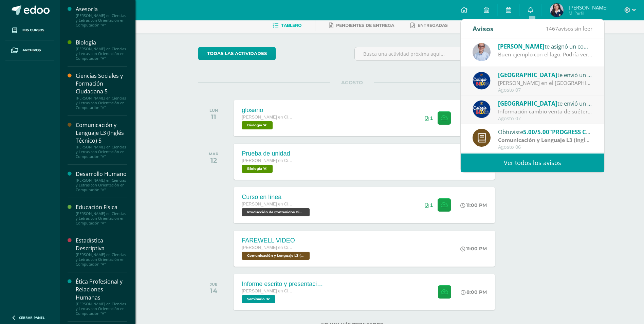  Describe the element at coordinates (578, 132) in the screenshot. I see `span: "PROGRESS CHECKS"` at that location.